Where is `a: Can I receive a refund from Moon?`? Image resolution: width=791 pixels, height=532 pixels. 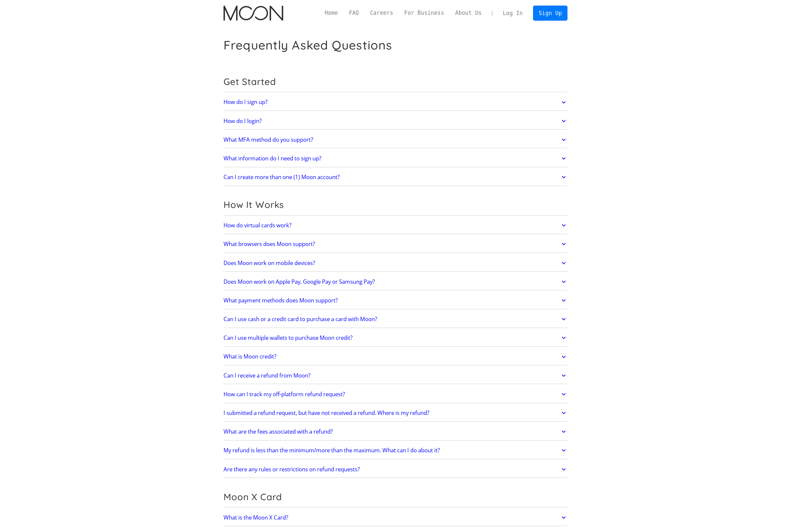
a: Can I receive a refund from Moon? is located at coordinates (395, 375).